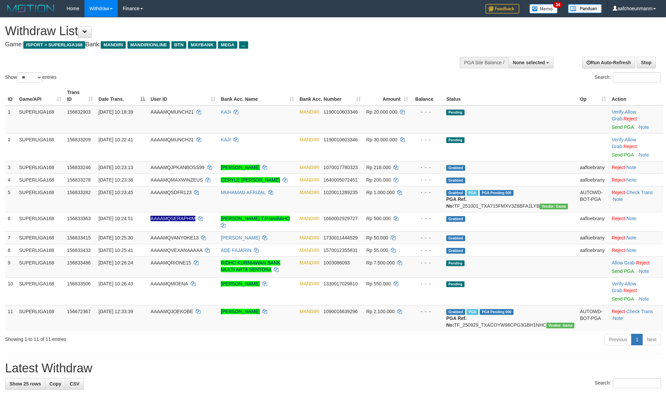 This screenshot has height=395, width=666. I want to click on span: 156833278, so click(79, 180).